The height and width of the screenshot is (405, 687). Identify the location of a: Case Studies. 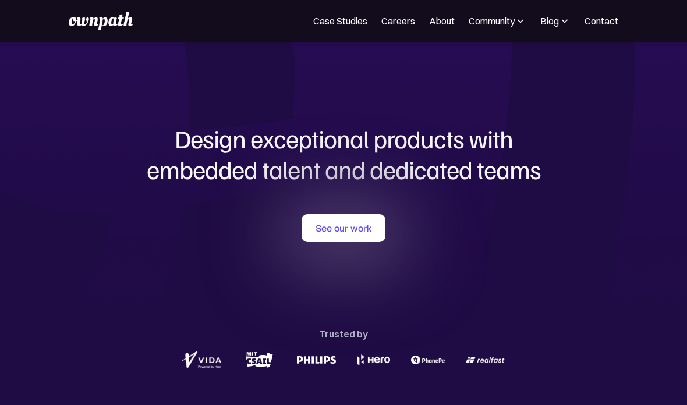
(340, 21).